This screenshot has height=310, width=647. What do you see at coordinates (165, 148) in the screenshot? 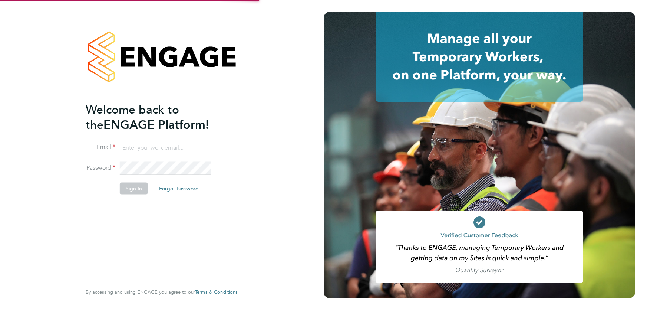
I see `input: Enter your work email...` at bounding box center [165, 148].